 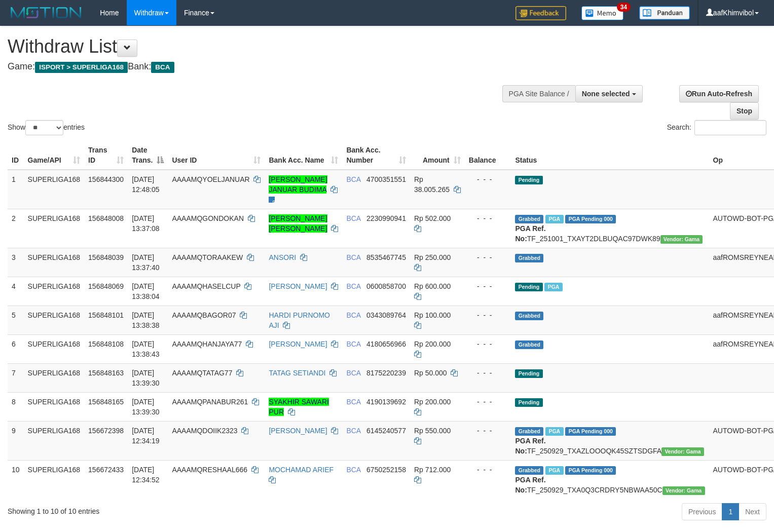 I want to click on span: Copy 4180656966 to clipboard, so click(x=386, y=344).